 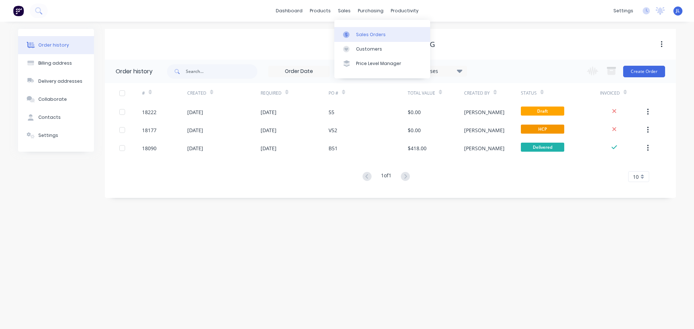 I want to click on div: productivity, so click(x=405, y=11).